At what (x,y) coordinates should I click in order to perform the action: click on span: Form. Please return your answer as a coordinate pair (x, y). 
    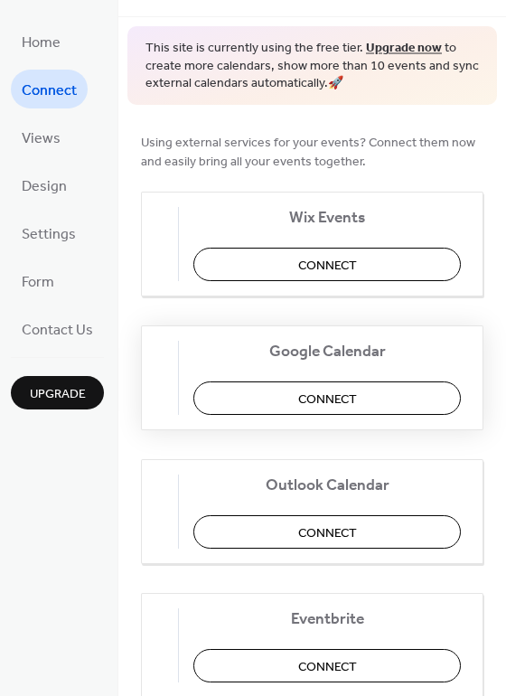
    Looking at the image, I should click on (38, 282).